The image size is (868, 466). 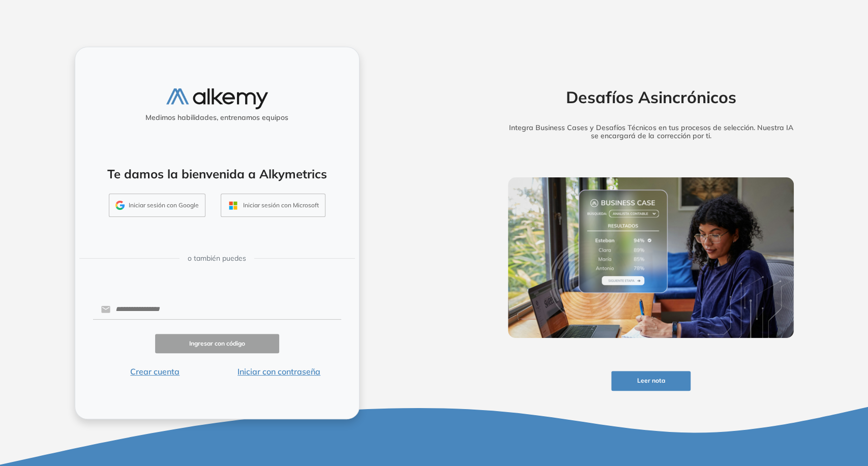 I want to click on h4: Te damos la bienvenida a Alkymetrics, so click(x=217, y=174).